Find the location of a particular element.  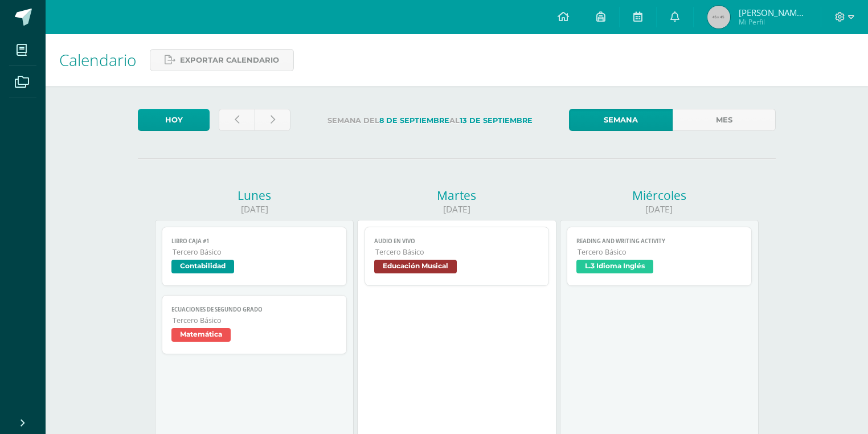

strong: 8 de Septiembre is located at coordinates (414, 120).